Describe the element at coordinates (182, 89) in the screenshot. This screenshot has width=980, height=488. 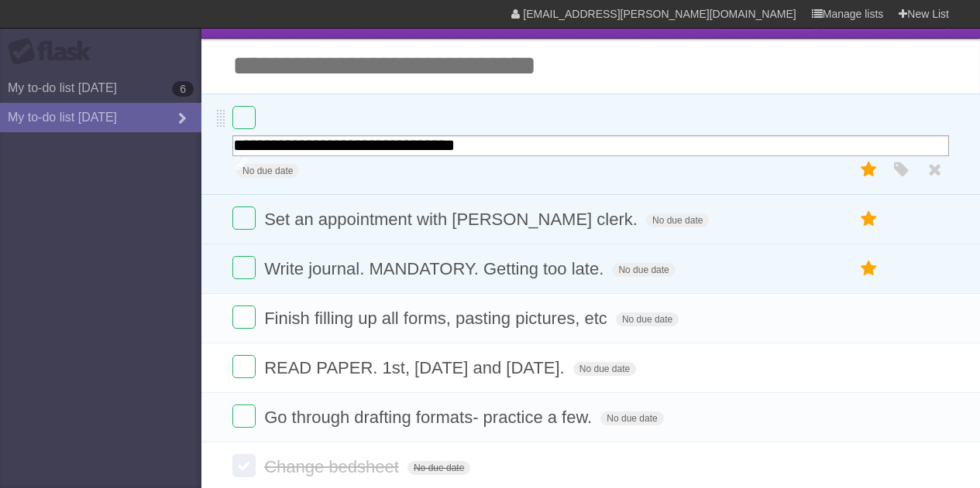
I see `b: 6` at that location.